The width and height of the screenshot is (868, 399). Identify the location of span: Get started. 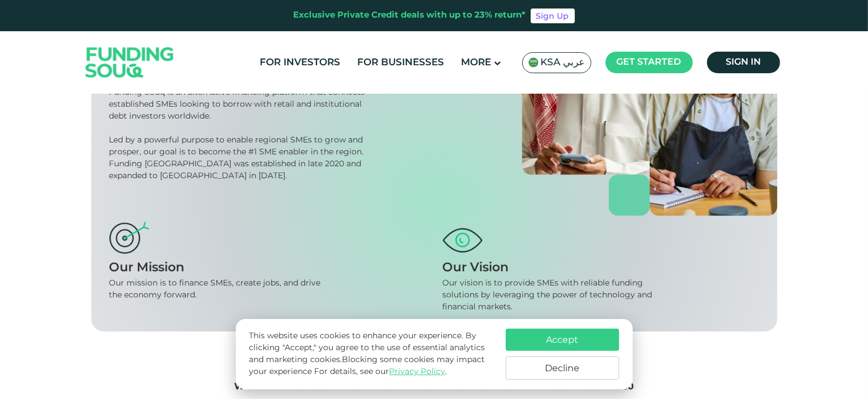
(649, 62).